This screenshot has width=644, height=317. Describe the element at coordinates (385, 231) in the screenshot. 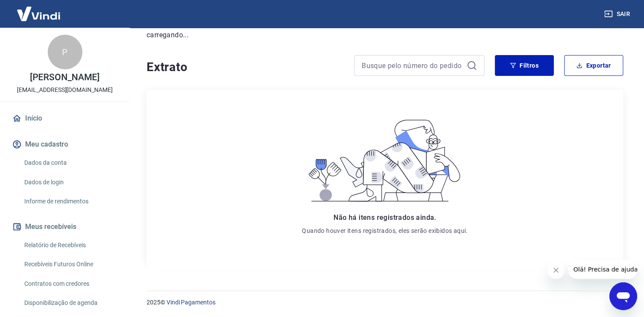

I see `p: Quando houver itens registrados, eles serão exibidos aqui.` at that location.